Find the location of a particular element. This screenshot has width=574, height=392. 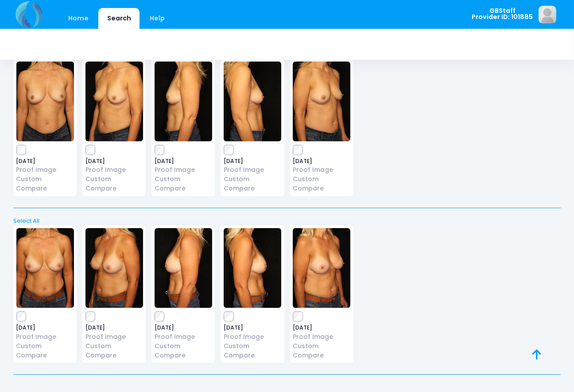

a: Help is located at coordinates (157, 18).